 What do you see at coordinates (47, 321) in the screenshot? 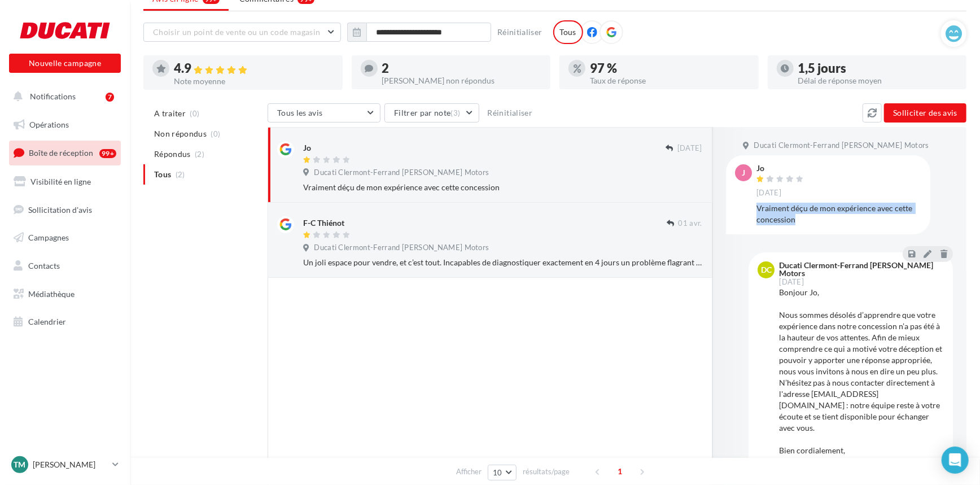
I see `span: Calendrier` at bounding box center [47, 321].